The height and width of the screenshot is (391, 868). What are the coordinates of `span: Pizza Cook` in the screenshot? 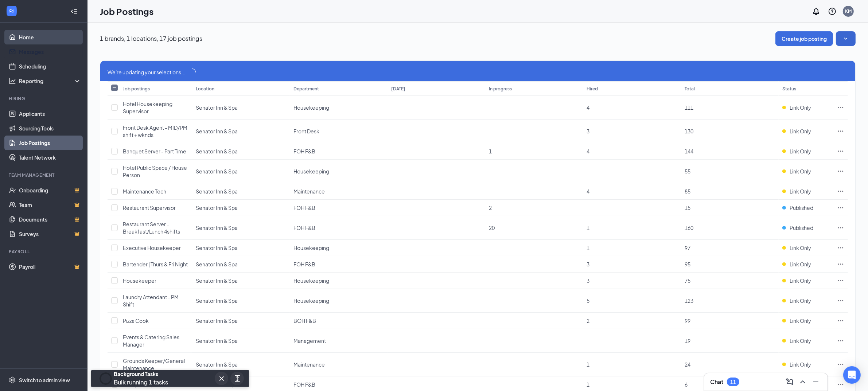 It's located at (136, 320).